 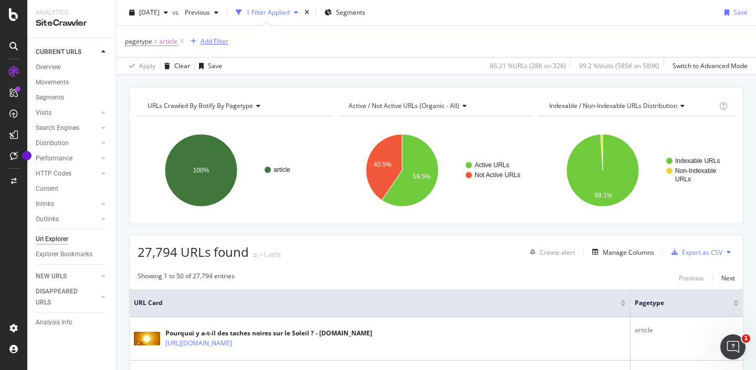 I want to click on text: 100%, so click(x=201, y=171).